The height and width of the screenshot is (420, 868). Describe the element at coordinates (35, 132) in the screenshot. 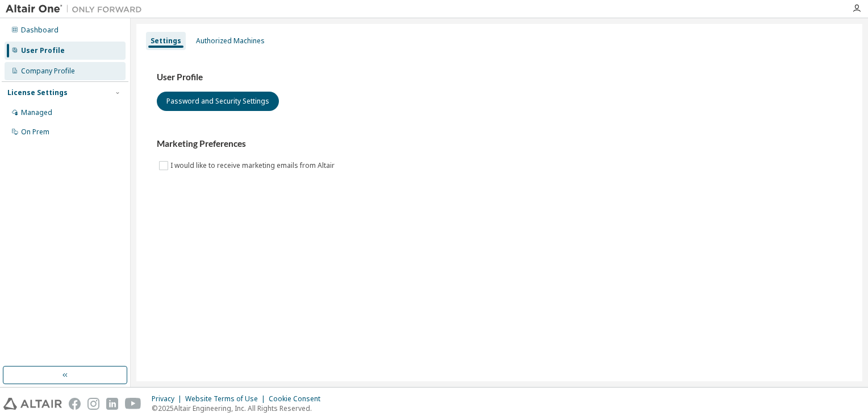

I see `div: On Prem` at that location.